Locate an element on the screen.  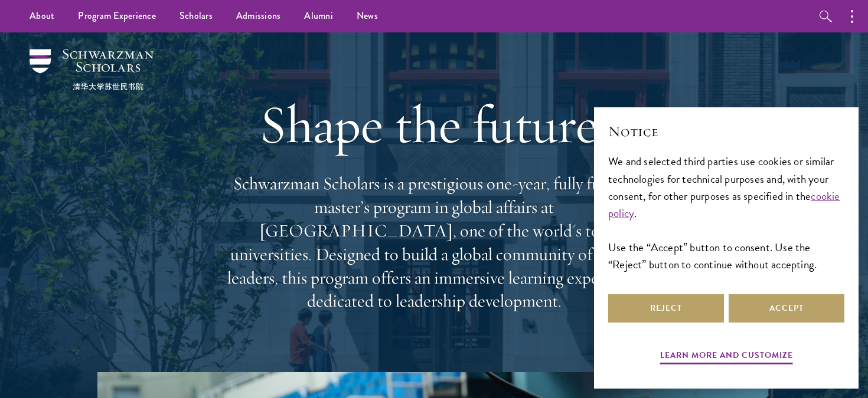
button: Accept is located at coordinates (787, 309).